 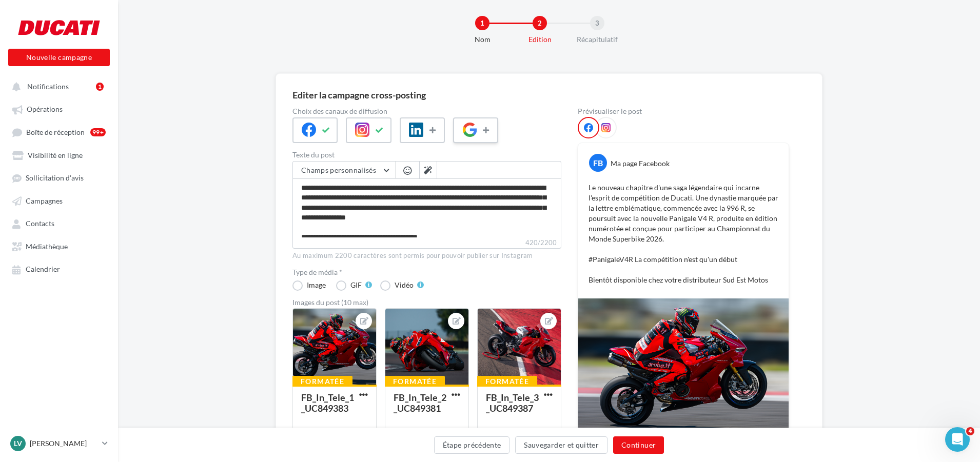 I want to click on div: Nom, so click(x=482, y=39).